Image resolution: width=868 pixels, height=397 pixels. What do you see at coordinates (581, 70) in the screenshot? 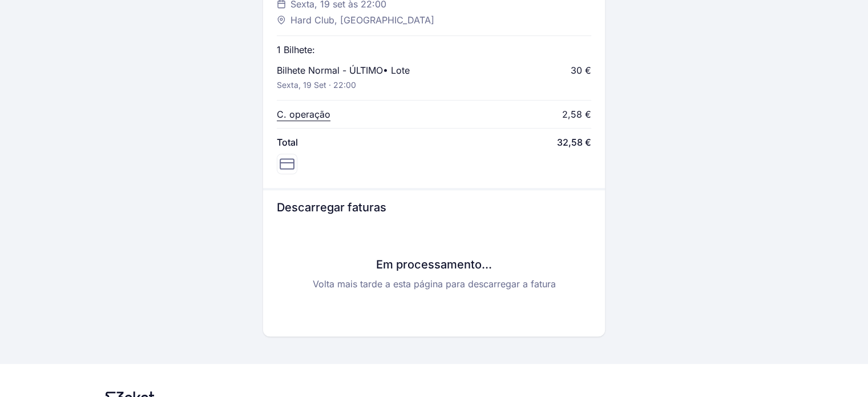
I see `div: 30 €` at bounding box center [581, 70].